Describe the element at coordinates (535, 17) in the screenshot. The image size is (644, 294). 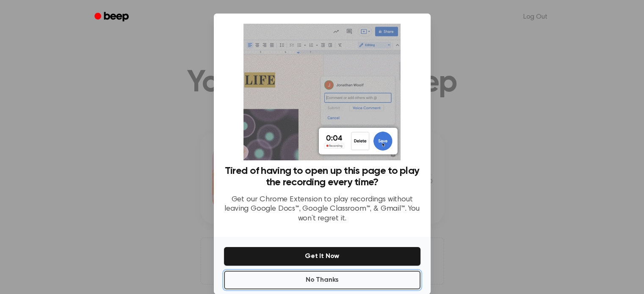
I see `a: Log Out` at that location.